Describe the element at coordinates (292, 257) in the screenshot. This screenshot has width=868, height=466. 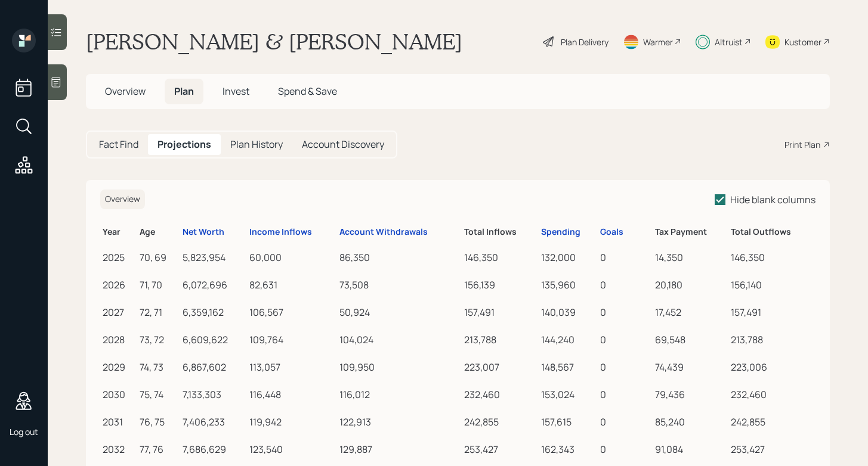
I see `div: 60,000` at that location.